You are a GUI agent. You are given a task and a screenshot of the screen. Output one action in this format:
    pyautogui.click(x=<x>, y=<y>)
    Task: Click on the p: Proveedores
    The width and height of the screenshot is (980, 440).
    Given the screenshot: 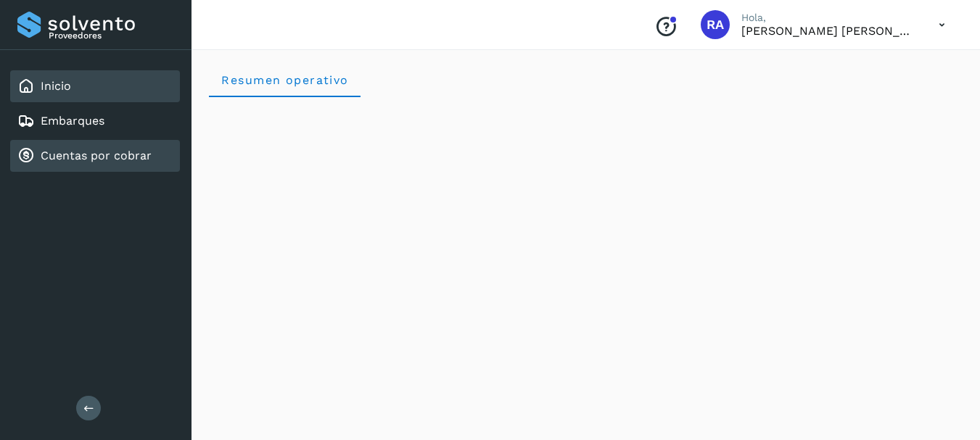 What is the action you would take?
    pyautogui.click(x=111, y=36)
    